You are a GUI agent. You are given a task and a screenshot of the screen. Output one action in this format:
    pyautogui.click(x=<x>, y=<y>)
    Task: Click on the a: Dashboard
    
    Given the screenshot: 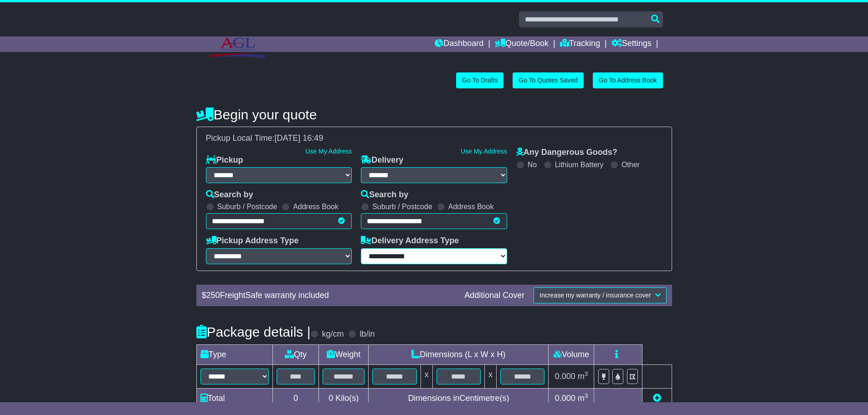 What is the action you would take?
    pyautogui.click(x=459, y=44)
    